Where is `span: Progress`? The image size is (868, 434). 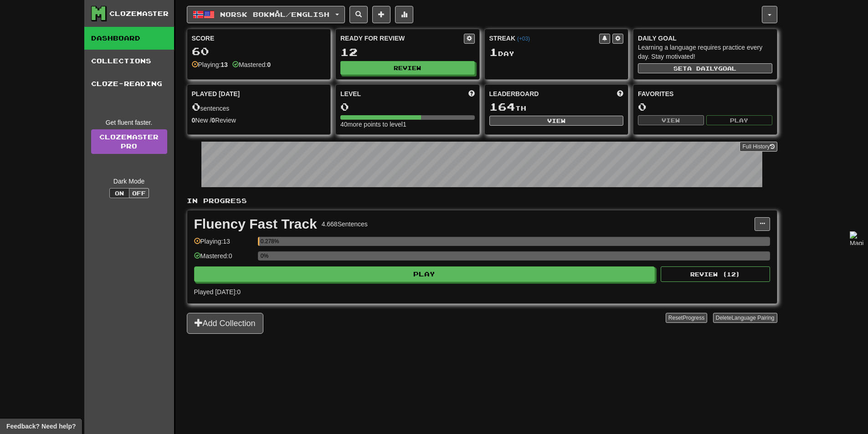
span: Progress is located at coordinates (693, 318).